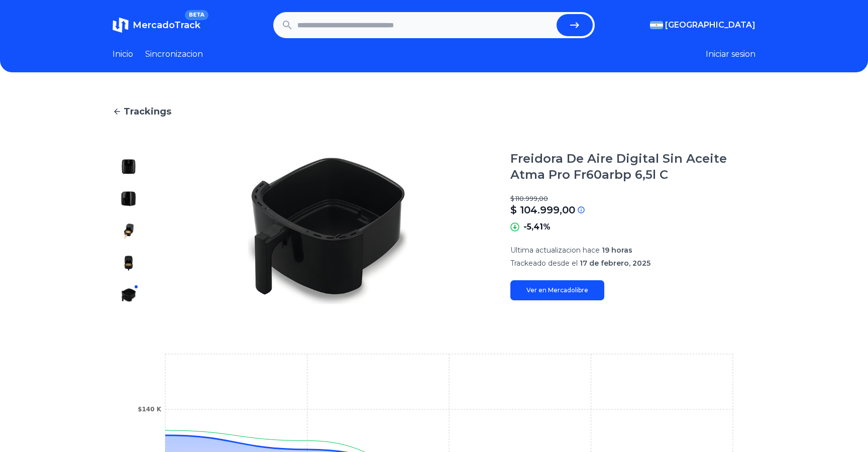 This screenshot has height=452, width=868. What do you see at coordinates (633, 199) in the screenshot?
I see `p: $ 110.999,00` at bounding box center [633, 199].